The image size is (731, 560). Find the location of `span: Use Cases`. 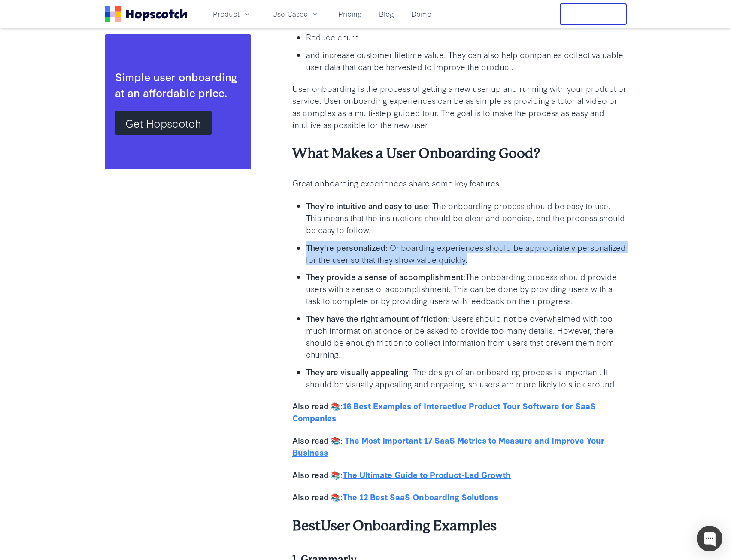

span: Use Cases is located at coordinates (289, 14).